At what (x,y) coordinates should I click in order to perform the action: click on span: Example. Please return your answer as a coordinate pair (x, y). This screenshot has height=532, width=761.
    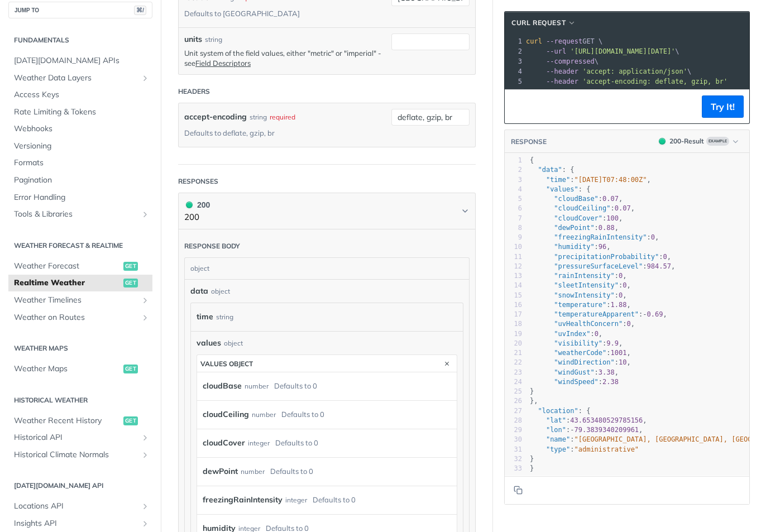
    Looking at the image, I should click on (718, 141).